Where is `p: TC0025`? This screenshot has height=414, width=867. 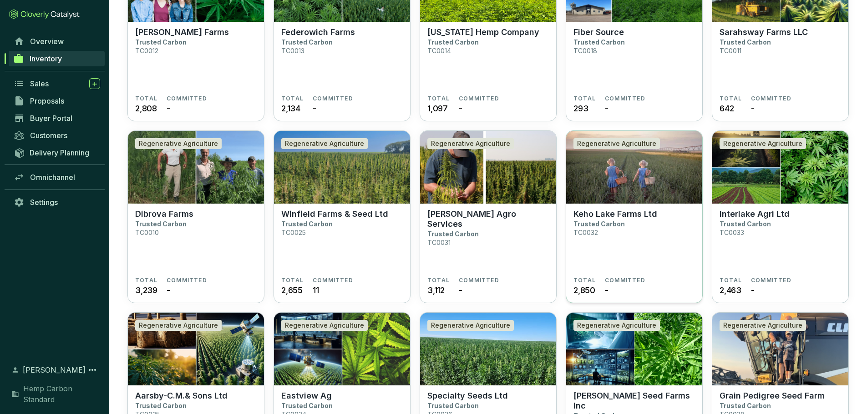
p: TC0025 is located at coordinates (293, 232).